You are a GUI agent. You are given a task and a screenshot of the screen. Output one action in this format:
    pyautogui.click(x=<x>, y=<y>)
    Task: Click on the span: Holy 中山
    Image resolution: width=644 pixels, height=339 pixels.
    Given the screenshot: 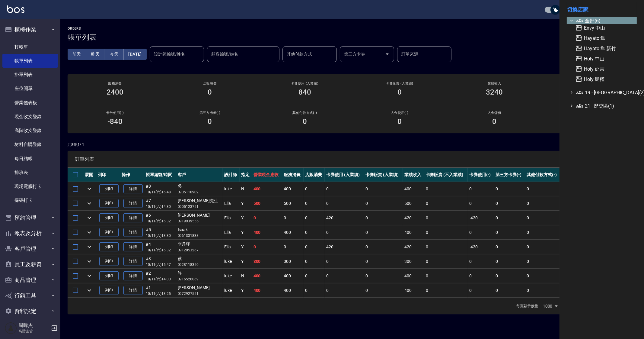 What is the action you would take?
    pyautogui.click(x=605, y=59)
    